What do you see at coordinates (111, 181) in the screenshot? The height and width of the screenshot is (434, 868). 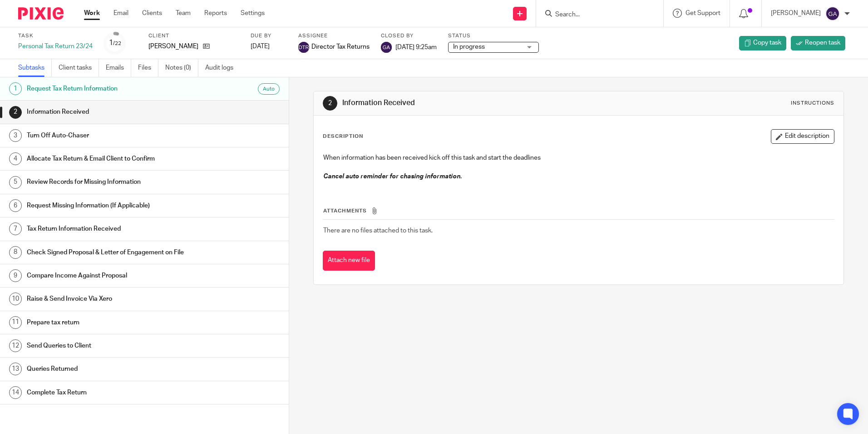 I see `h1: Review Records for Missing Information` at bounding box center [111, 181].